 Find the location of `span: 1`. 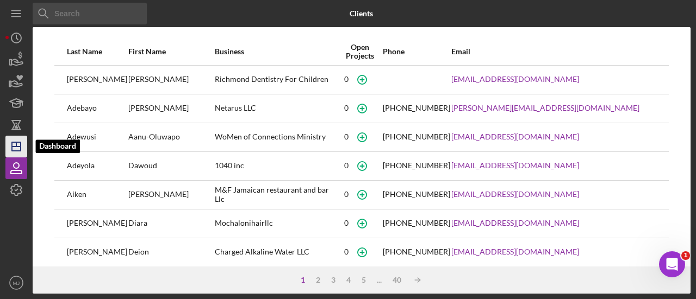

span: 1 is located at coordinates (685, 256).